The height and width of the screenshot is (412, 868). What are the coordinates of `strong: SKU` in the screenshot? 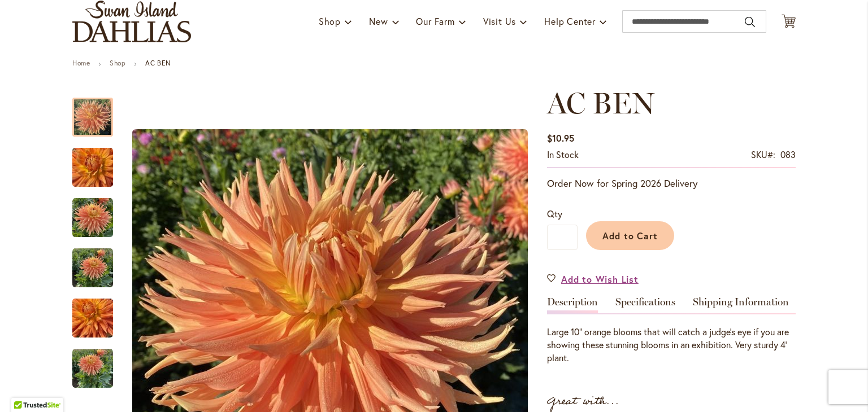 It's located at (763, 154).